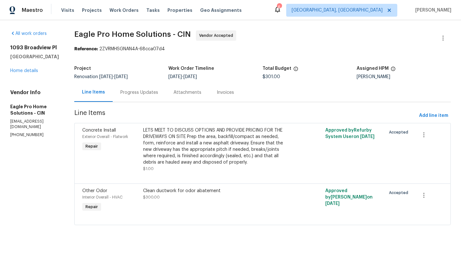  What do you see at coordinates (434, 116) in the screenshot?
I see `span: Add line item` at bounding box center [434, 116].